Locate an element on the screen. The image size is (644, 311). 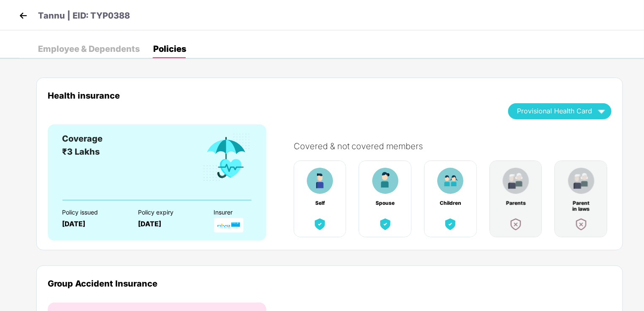
div: Policy issued is located at coordinates (92, 212).